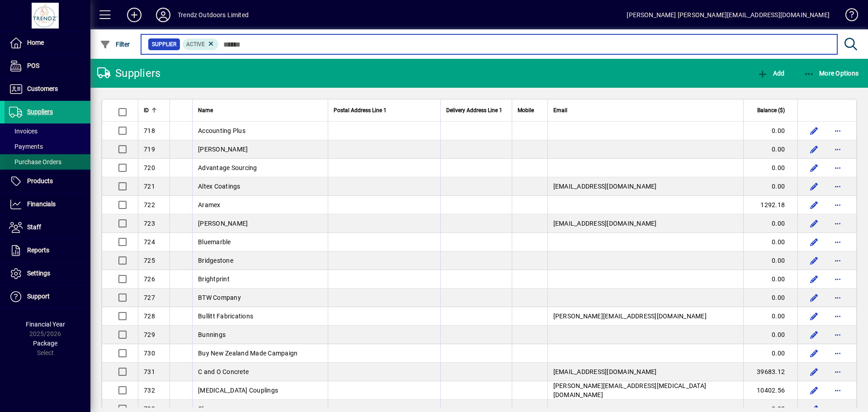 The image size is (868, 412). I want to click on span: 732, so click(150, 390).